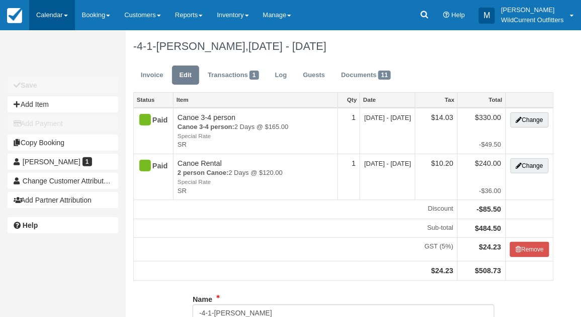  Describe the element at coordinates (482, 131) in the screenshot. I see `td: $330.00` at that location.